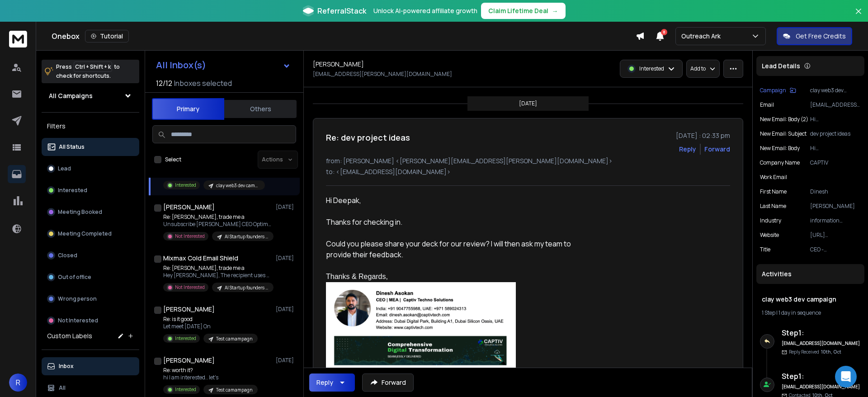  I want to click on p: Outreach Ark, so click(703, 37).